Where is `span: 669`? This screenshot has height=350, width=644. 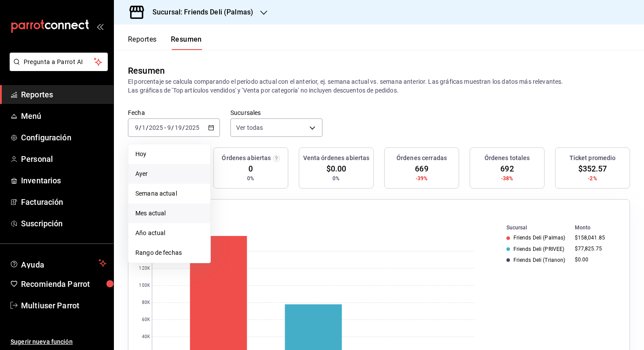
span: 669 is located at coordinates (422, 169).